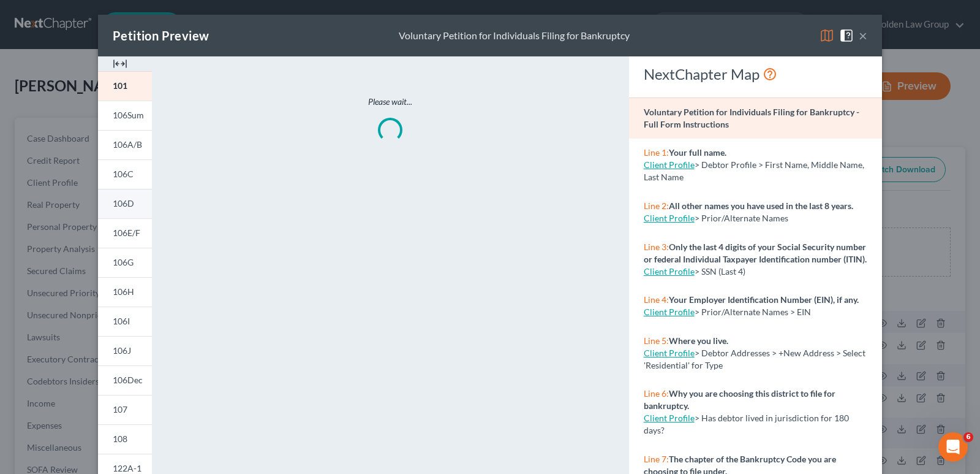  What do you see at coordinates (761, 206) in the screenshot?
I see `strong: All other names you have used in the last 8 years.` at bounding box center [761, 206].